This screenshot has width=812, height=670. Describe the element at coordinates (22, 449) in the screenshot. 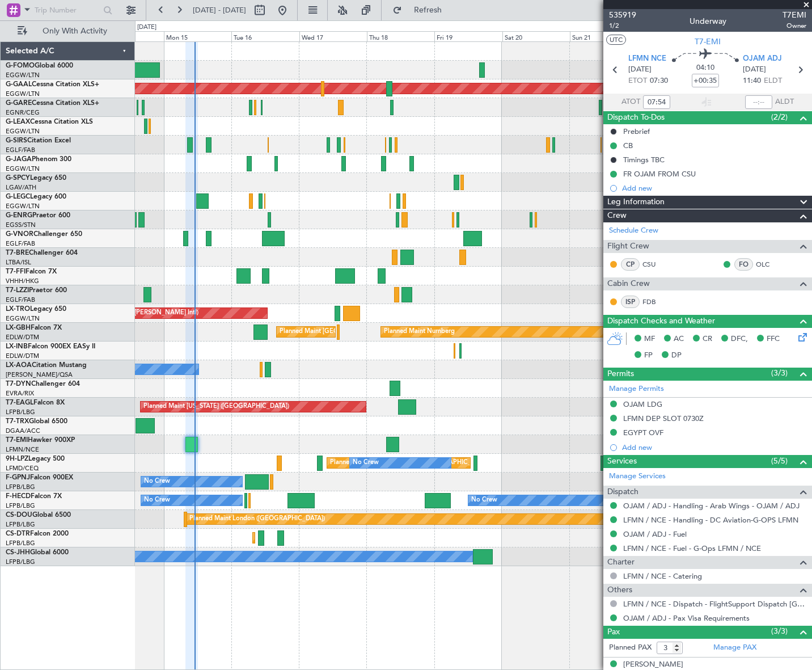

I see `a: LFMN/NCE` at that location.